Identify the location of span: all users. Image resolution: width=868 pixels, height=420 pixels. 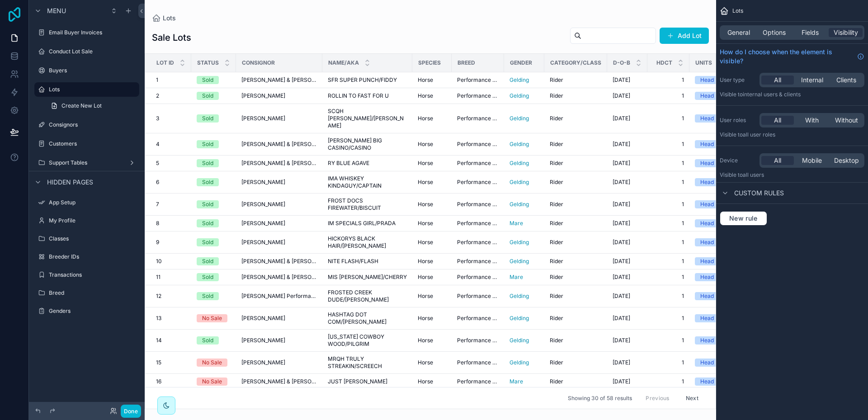
(753, 174).